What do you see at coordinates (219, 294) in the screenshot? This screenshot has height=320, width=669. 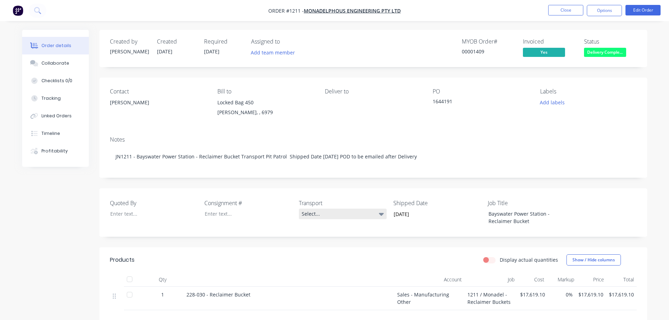 I see `span: 228-030 - Reclaimer Bucket` at bounding box center [219, 294].